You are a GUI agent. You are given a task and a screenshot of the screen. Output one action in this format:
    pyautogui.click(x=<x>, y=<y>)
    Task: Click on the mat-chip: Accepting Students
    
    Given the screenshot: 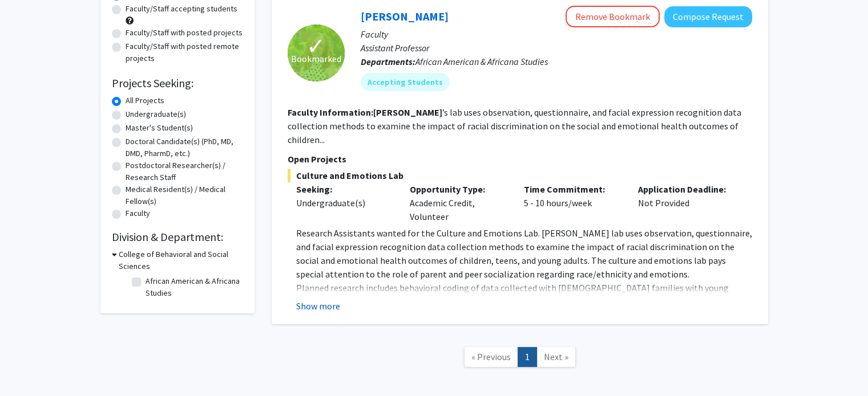 What is the action you would take?
    pyautogui.click(x=405, y=82)
    